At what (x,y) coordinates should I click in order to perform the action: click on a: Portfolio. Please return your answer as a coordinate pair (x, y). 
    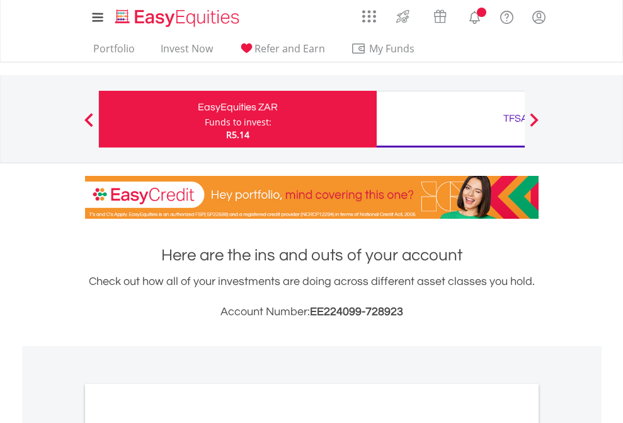
    Looking at the image, I should click on (114, 52).